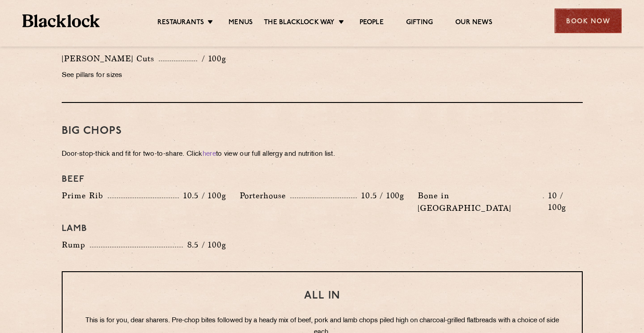 This screenshot has height=333, width=644. Describe the element at coordinates (61, 21) in the screenshot. I see `img: BL_Textured_Logo-footer-cropped.svg` at that location.